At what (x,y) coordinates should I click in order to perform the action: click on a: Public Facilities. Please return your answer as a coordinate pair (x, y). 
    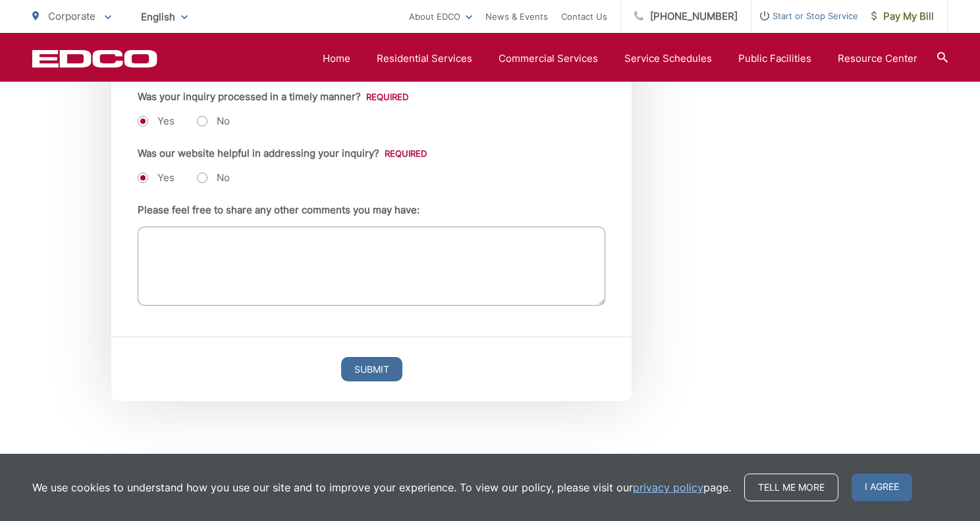
    Looking at the image, I should click on (775, 59).